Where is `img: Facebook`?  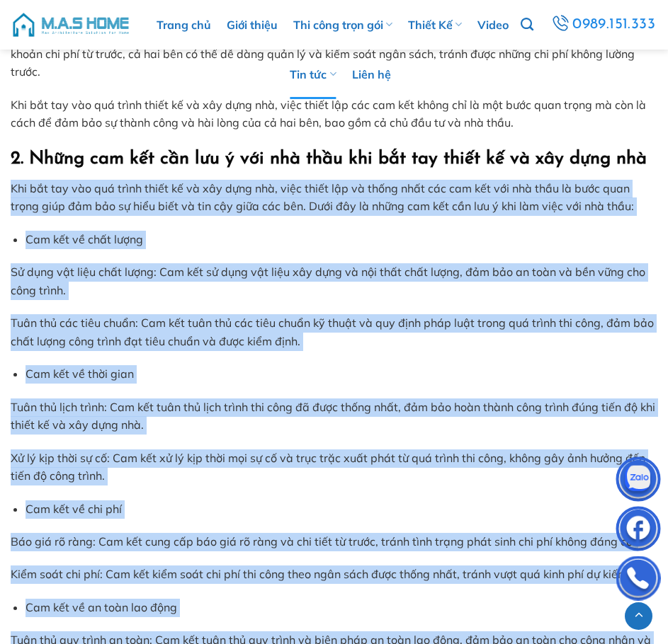
img: Facebook is located at coordinates (638, 531).